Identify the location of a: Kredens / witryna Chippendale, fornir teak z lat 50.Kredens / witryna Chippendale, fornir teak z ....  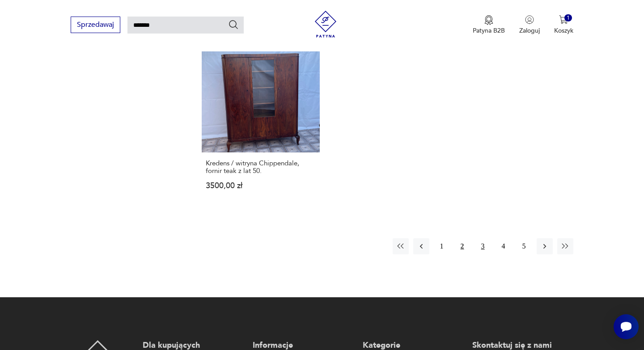
(260, 121).